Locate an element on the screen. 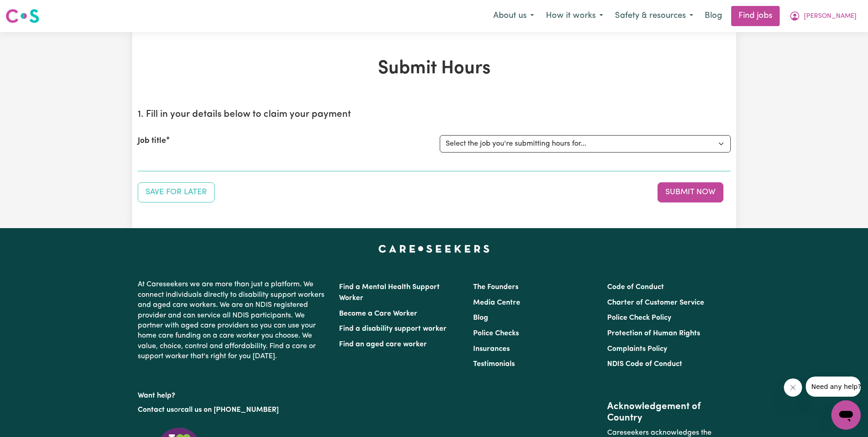 The width and height of the screenshot is (868, 437). p: or is located at coordinates (233, 410).